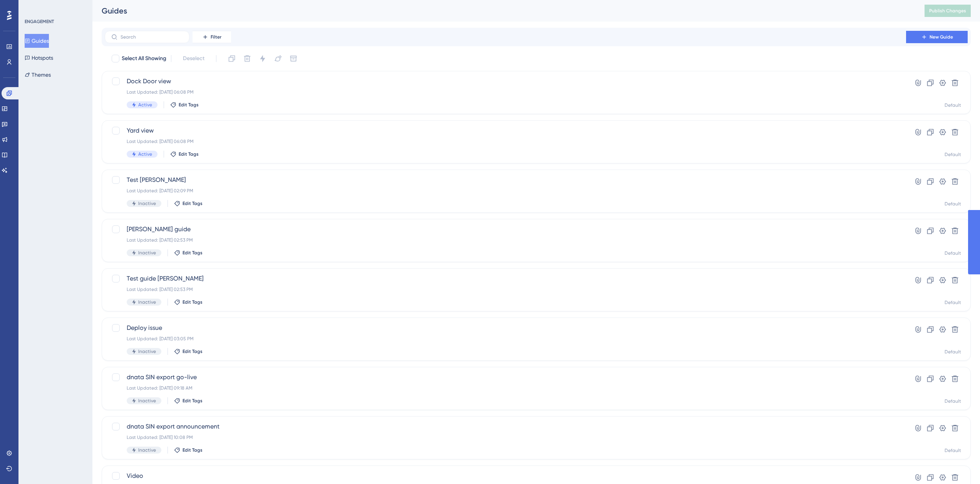 The image size is (980, 484). I want to click on span: dnata SIN export go-live, so click(505, 377).